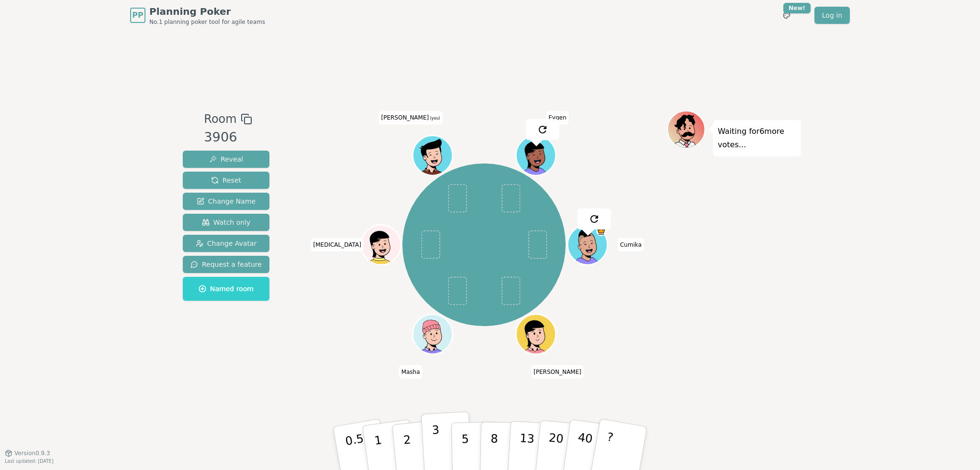  I want to click on div: 3906, so click(228, 138).